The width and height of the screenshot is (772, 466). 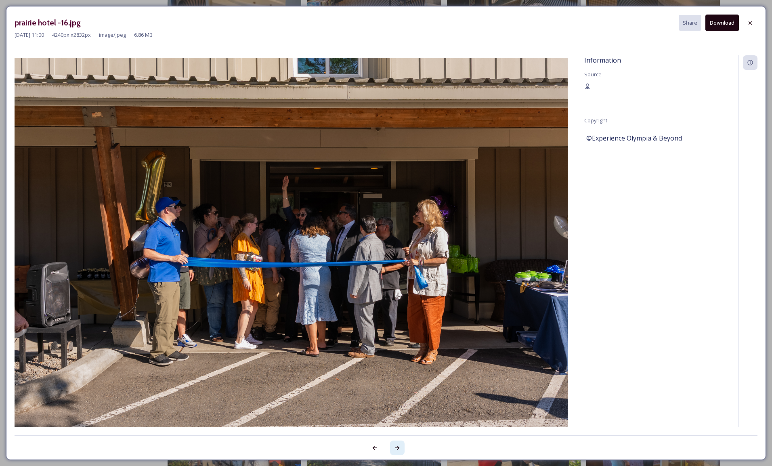 What do you see at coordinates (593, 74) in the screenshot?
I see `span: Source` at bounding box center [593, 74].